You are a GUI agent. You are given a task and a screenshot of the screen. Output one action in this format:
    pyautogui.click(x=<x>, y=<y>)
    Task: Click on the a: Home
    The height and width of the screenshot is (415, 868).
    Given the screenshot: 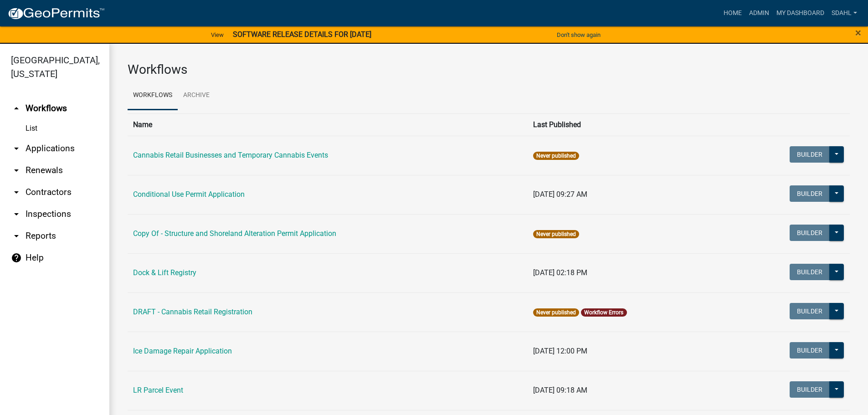 What is the action you would take?
    pyautogui.click(x=733, y=13)
    